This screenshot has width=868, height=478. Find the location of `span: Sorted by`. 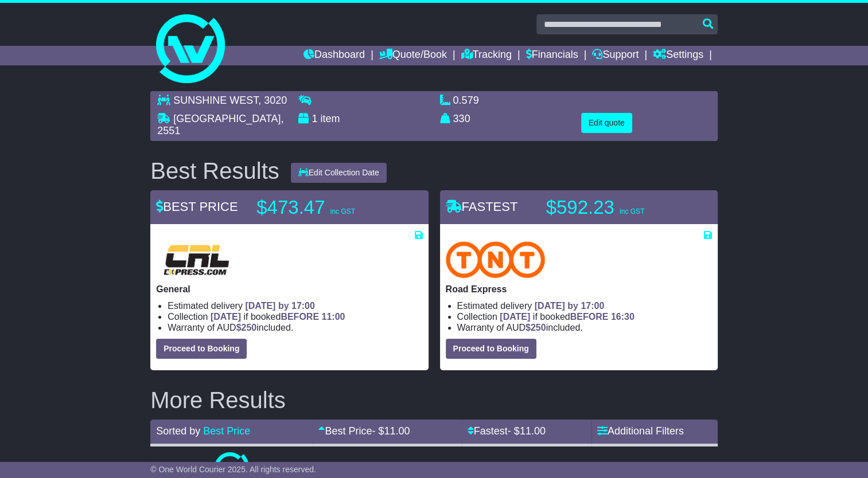

span: Sorted by is located at coordinates (178, 431).